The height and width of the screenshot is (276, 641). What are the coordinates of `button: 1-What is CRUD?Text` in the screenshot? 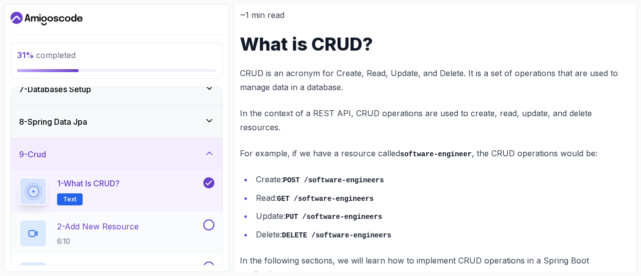 It's located at (117, 191).